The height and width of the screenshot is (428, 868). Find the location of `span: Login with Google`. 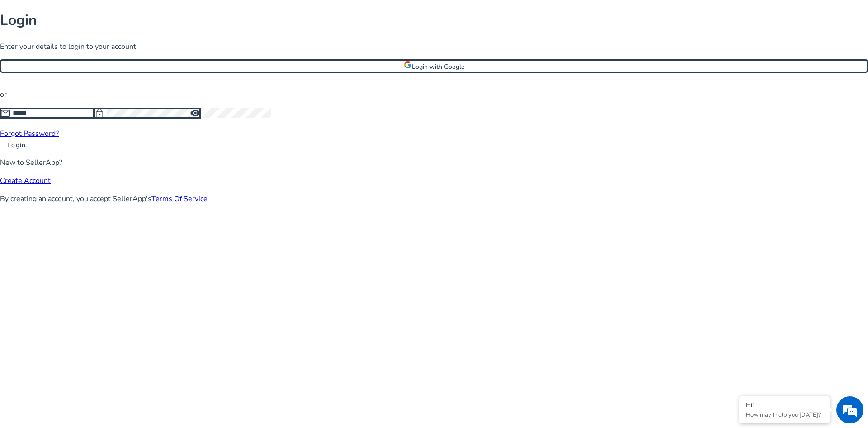

span: Login with Google is located at coordinates (438, 67).